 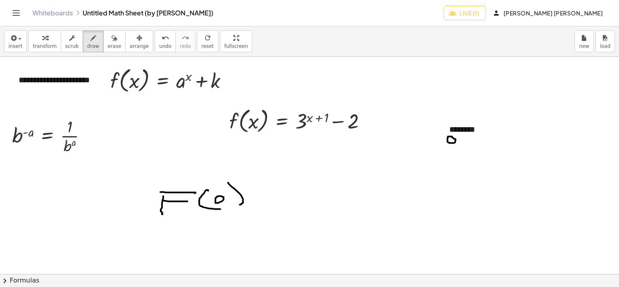 I want to click on button: new, so click(x=584, y=41).